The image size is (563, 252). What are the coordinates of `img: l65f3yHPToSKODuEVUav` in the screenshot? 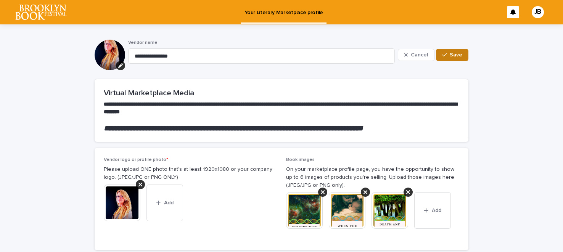 It's located at (41, 12).